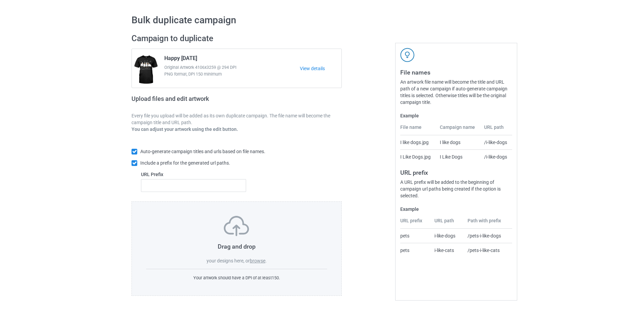  I want to click on b: You can adjust your artwork using the edit button., so click(184, 129).